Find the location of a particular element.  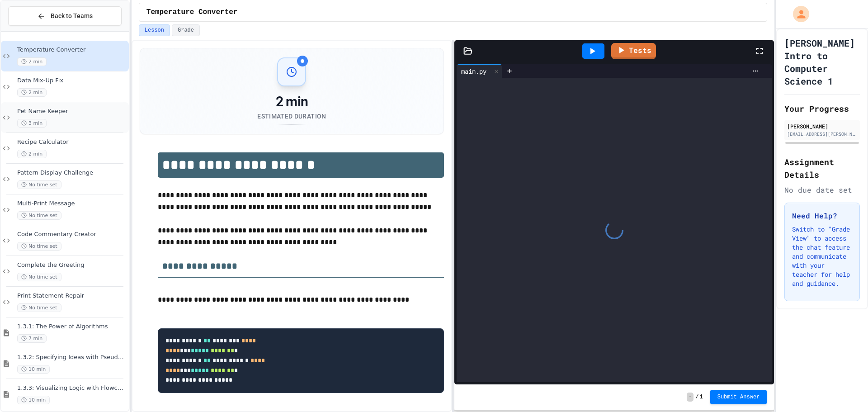

span: 7 min is located at coordinates (32, 338).